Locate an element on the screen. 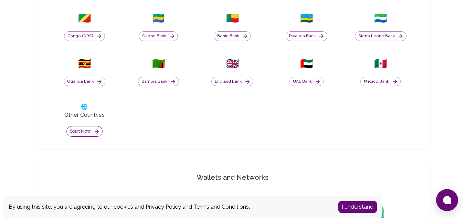 This screenshot has height=218, width=465. h3: Other Countries is located at coordinates (84, 115).